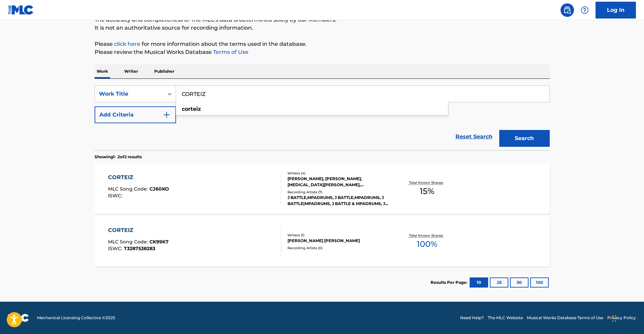 The height and width of the screenshot is (334, 644). Describe the element at coordinates (322, 52) in the screenshot. I see `p: Please review the Musical Works Database` at that location.